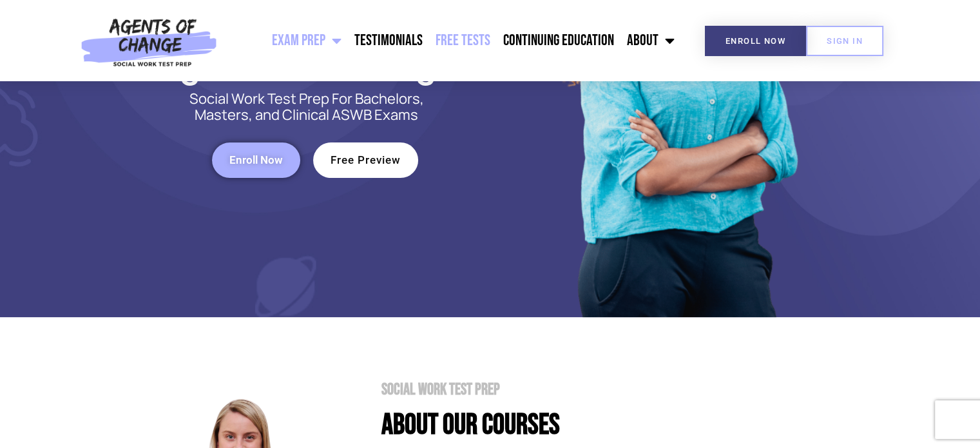  What do you see at coordinates (463, 41) in the screenshot?
I see `a: Free Tests` at bounding box center [463, 41].